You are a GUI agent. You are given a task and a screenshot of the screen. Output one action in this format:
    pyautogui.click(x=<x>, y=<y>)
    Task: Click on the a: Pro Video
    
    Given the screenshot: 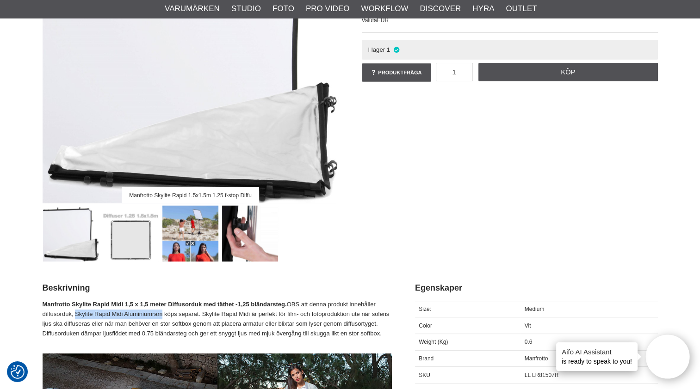 What is the action you would take?
    pyautogui.click(x=327, y=9)
    